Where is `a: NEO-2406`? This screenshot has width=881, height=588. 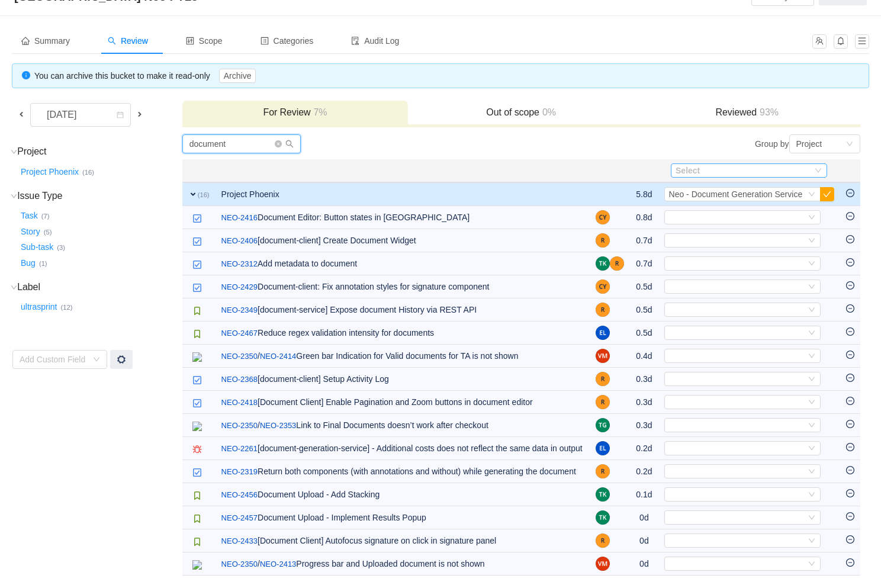
a: NEO-2406 is located at coordinates (239, 241).